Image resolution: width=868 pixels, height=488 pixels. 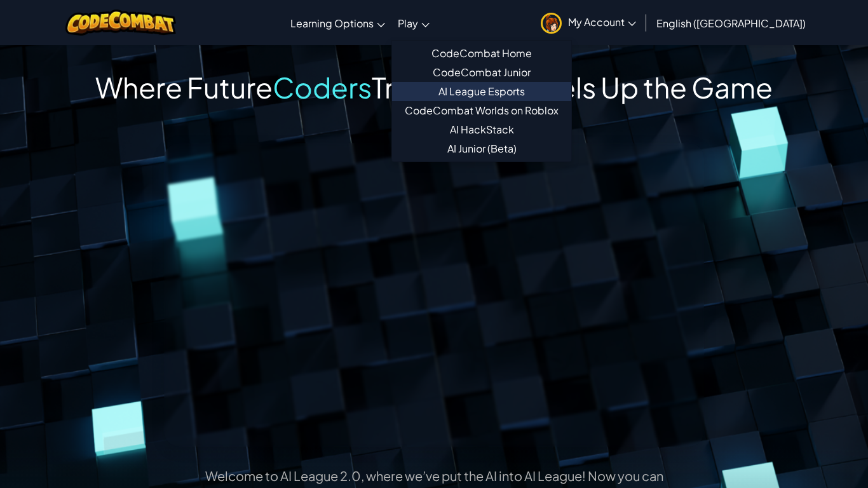 What do you see at coordinates (643, 87) in the screenshot?
I see `span: Levels Up the Game` at bounding box center [643, 87].